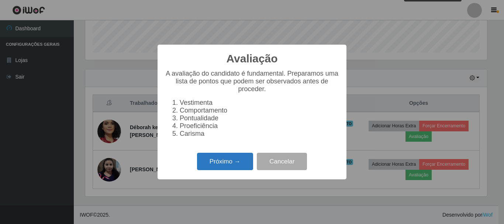 The height and width of the screenshot is (224, 504). What do you see at coordinates (259, 103) in the screenshot?
I see `li: Vestimenta` at bounding box center [259, 103].